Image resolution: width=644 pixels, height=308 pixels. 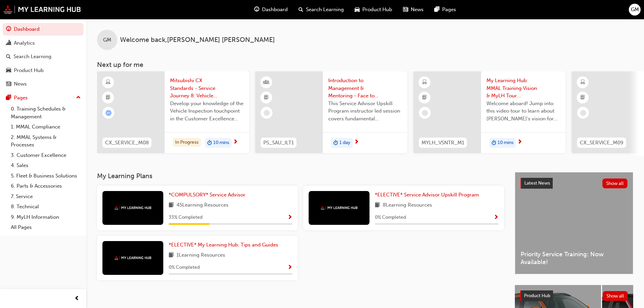 What do you see at coordinates (490, 112) in the screenshot?
I see `a: MYLH_VSNTR_M1My Learning Hub: MMAL Training Vision & MyLH Tour (Elective)Welcome aboard! Jump int...` at bounding box center [490, 112].